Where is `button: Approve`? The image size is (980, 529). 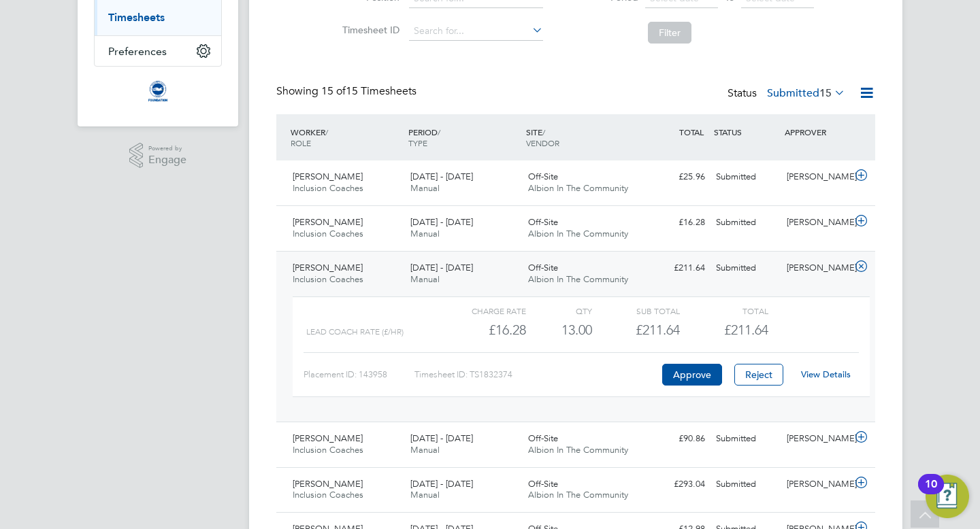
button: Approve is located at coordinates (692, 374).